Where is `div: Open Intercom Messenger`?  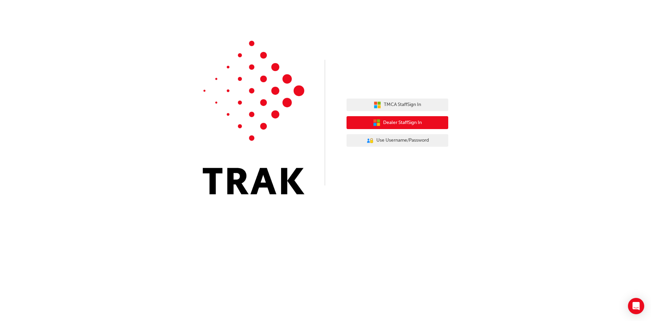
div: Open Intercom Messenger is located at coordinates (637, 306).